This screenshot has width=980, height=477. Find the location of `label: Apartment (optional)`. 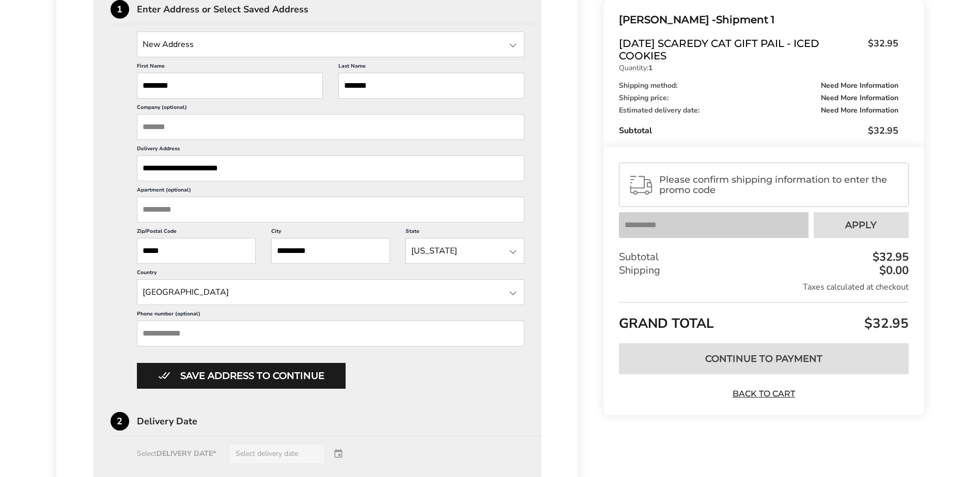

label: Apartment (optional) is located at coordinates (330, 192).